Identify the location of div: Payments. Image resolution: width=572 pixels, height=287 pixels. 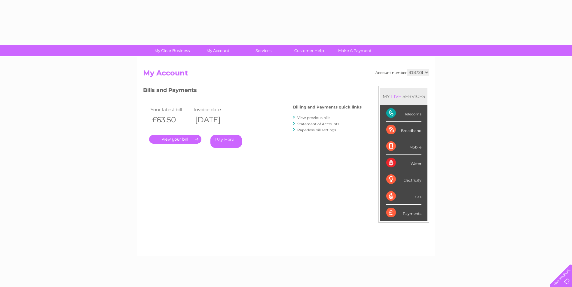
(404, 213).